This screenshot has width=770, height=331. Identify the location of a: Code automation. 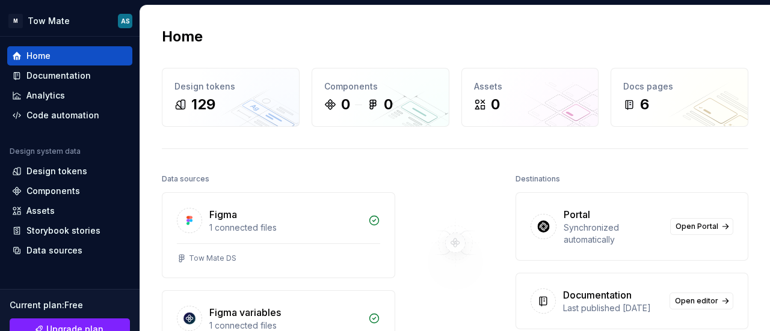
(70, 115).